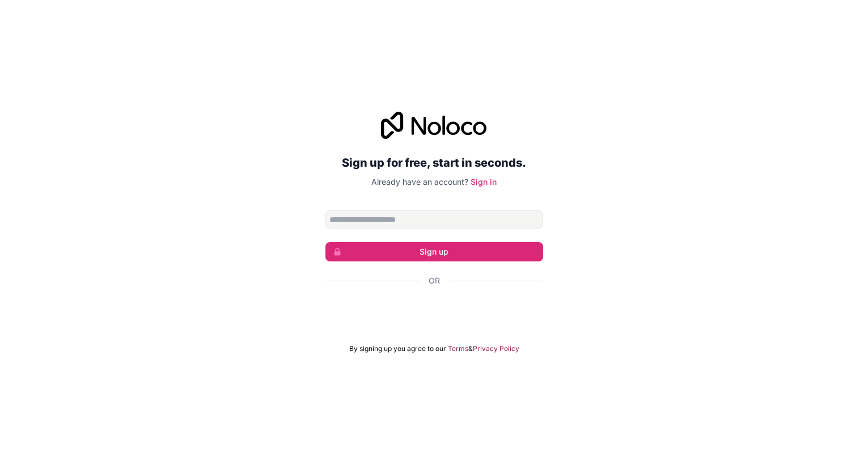 Image resolution: width=868 pixels, height=465 pixels. I want to click on span: Or, so click(434, 281).